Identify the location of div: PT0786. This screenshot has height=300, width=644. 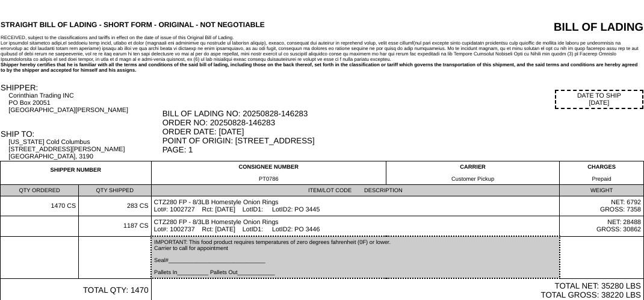
(269, 179).